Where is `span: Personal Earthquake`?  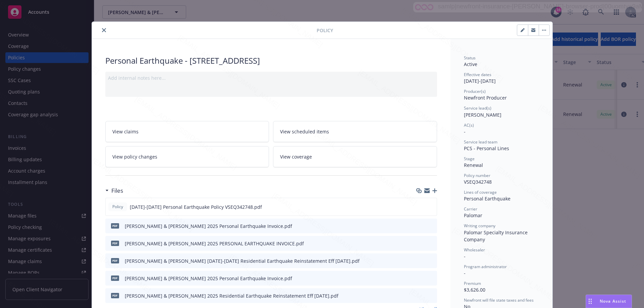 span: Personal Earthquake is located at coordinates (487, 199).